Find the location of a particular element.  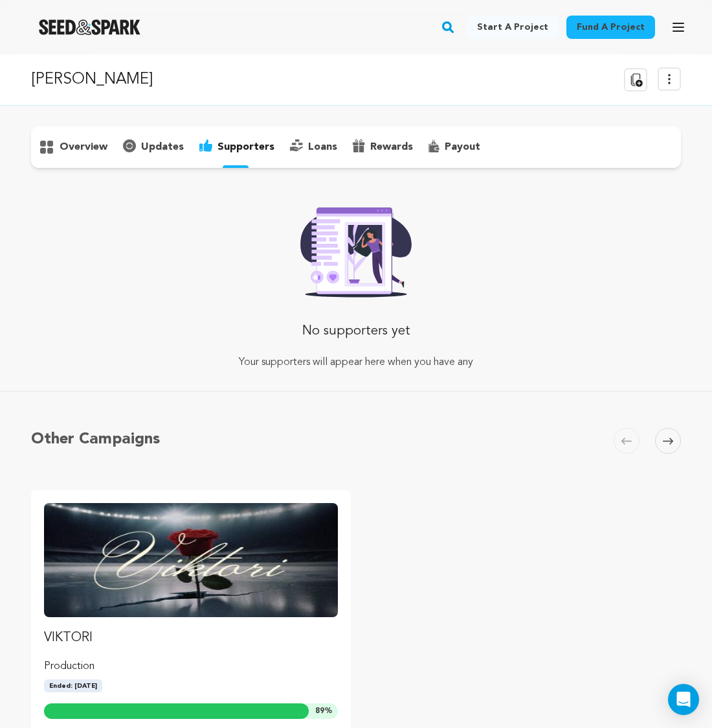

button: payout is located at coordinates (455, 147).